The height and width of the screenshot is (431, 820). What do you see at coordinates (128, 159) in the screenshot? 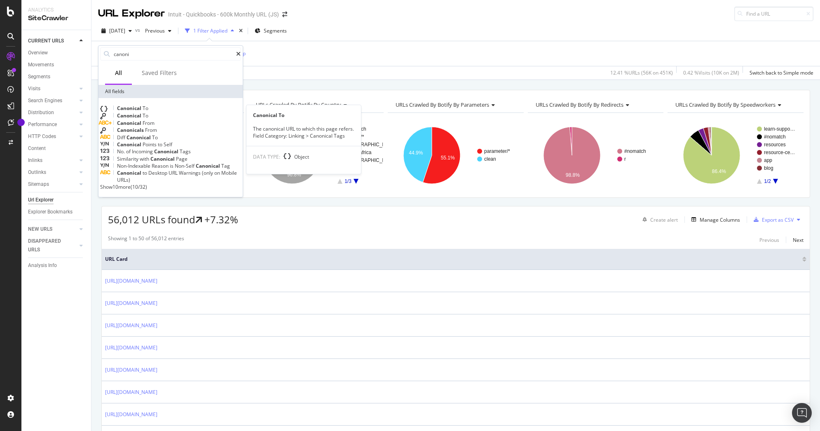
I see `span: Similarity` at bounding box center [128, 159].